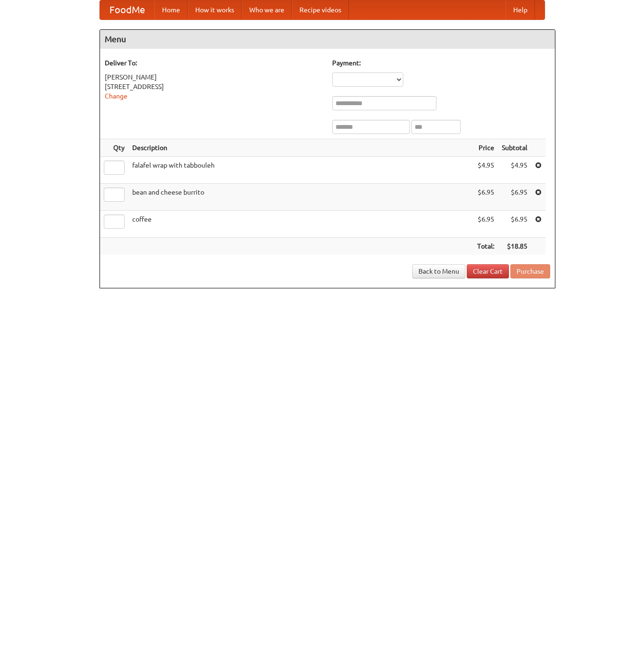 The image size is (644, 670). What do you see at coordinates (487, 272) in the screenshot?
I see `a: Clear Cart` at bounding box center [487, 272].